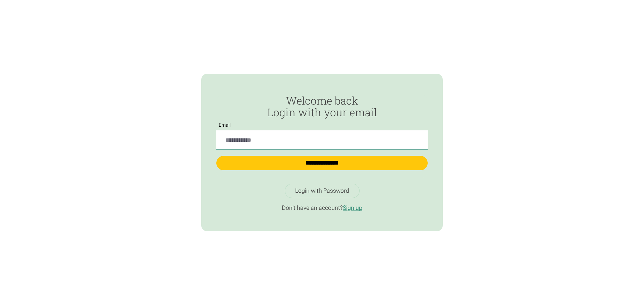  What do you see at coordinates (224, 125) in the screenshot?
I see `label: Email` at bounding box center [224, 125].